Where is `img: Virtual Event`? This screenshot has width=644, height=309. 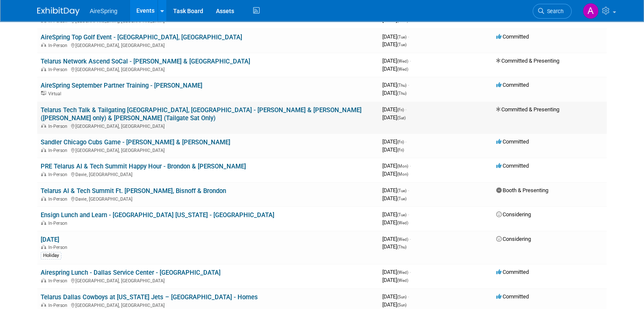 img: Virtual Event is located at coordinates (44, 93).